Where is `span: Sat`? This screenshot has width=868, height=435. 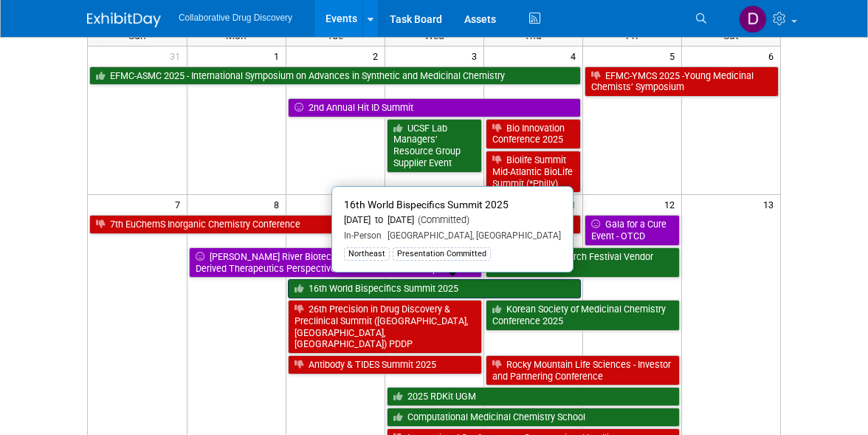 span: Sat is located at coordinates (731, 35).